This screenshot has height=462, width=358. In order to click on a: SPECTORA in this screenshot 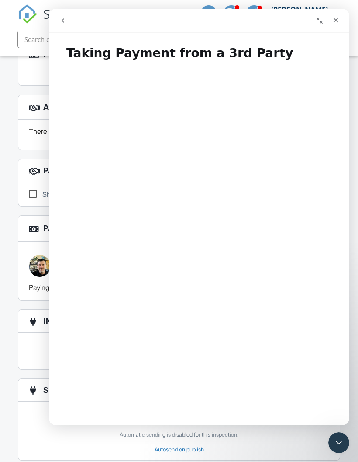, I will do `click(66, 21)`.